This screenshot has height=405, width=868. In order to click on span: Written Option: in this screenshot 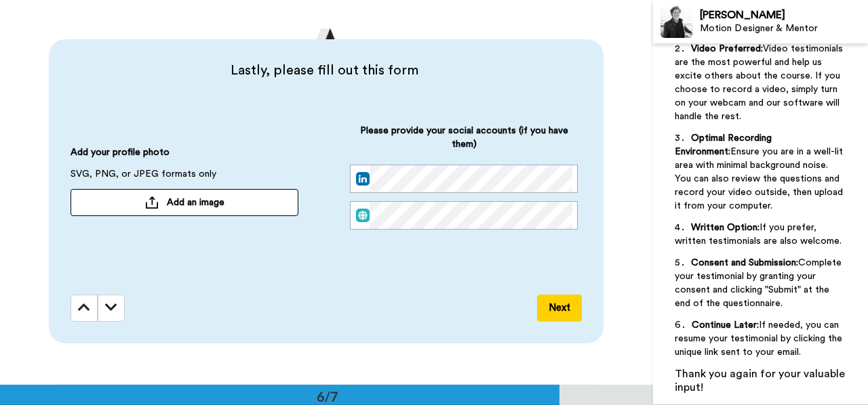, I will do `click(725, 227)`.